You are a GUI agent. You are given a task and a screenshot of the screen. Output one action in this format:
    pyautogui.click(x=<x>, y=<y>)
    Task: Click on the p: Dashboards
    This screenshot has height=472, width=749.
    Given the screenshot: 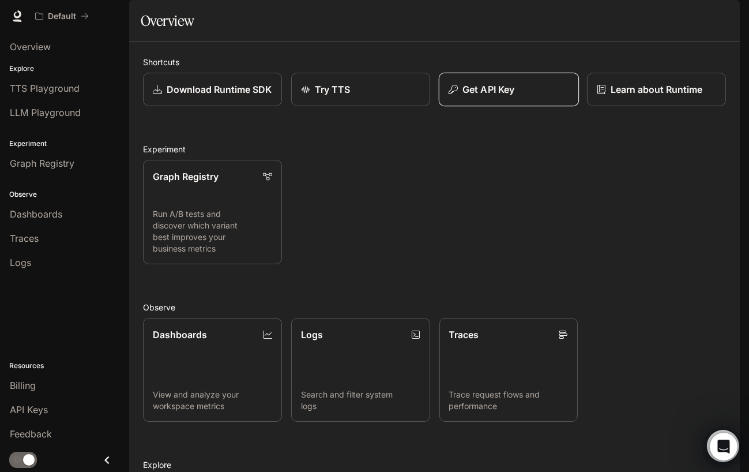 What is the action you would take?
    pyautogui.click(x=180, y=335)
    